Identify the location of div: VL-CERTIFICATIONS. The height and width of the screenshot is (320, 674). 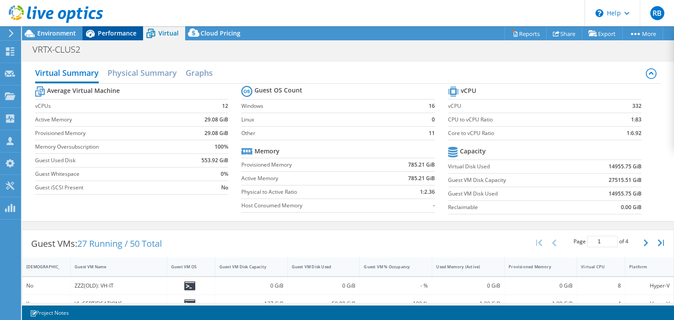
(119, 304).